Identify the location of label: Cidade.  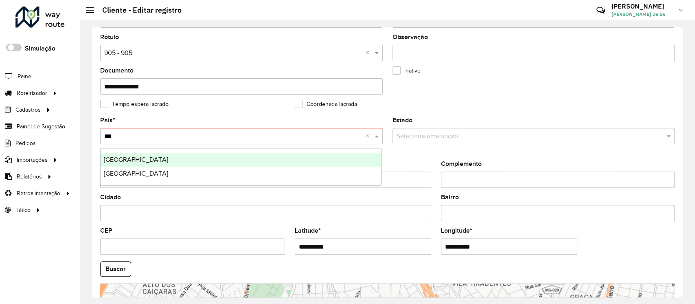
(110, 197).